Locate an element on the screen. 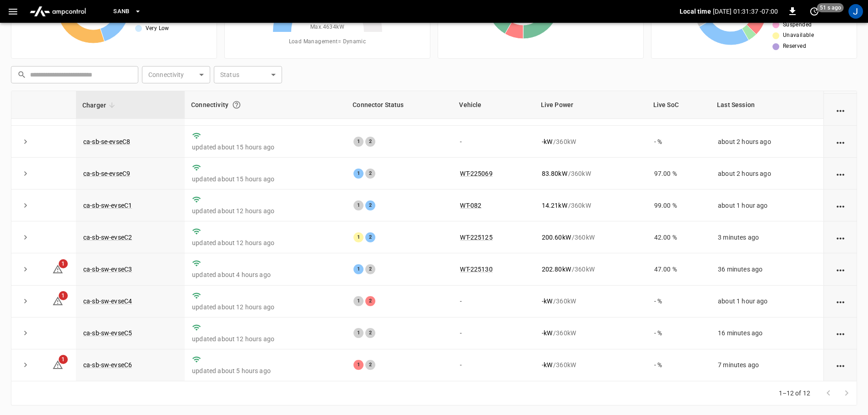 This screenshot has width=868, height=415. td: 47.00 % is located at coordinates (679, 269).